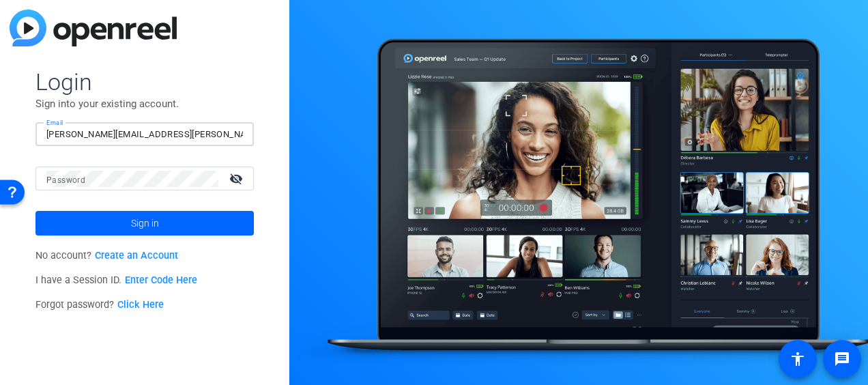 The image size is (868, 385). I want to click on mat-label: Password, so click(66, 181).